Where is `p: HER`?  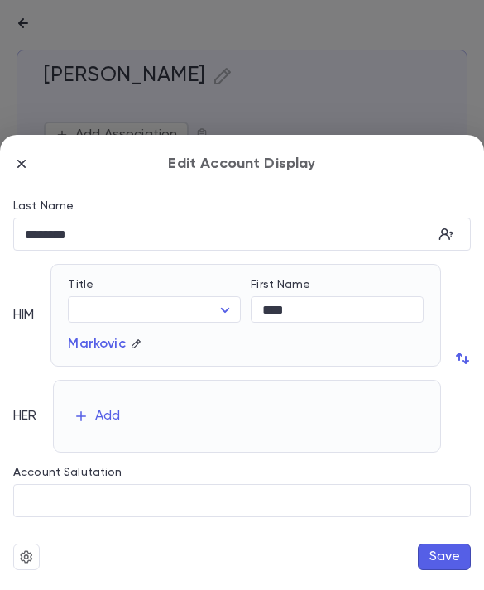
p: HER is located at coordinates (25, 416).